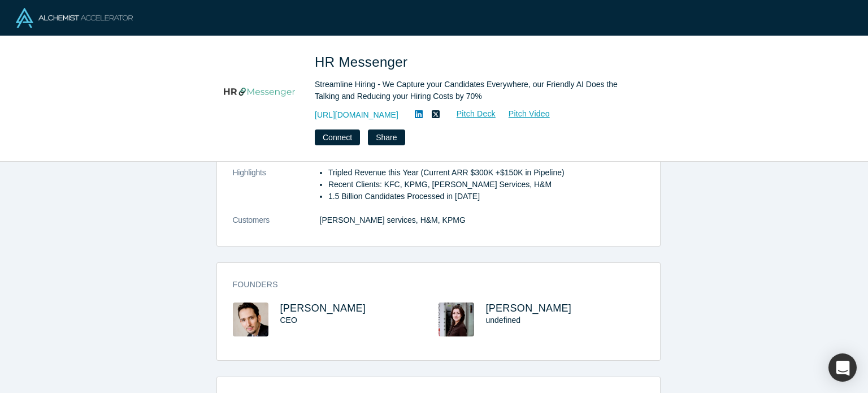 This screenshot has height=393, width=868. I want to click on a: Pitch Deck, so click(470, 114).